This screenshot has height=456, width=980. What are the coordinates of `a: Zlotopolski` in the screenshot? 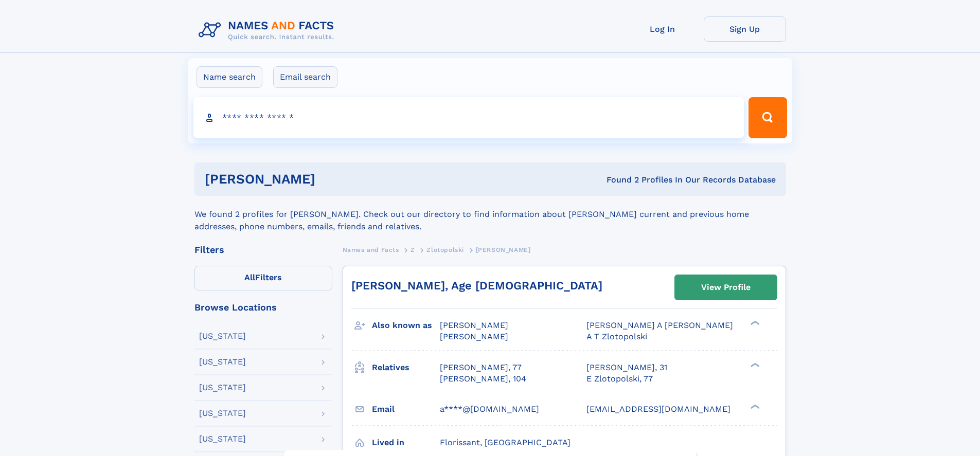 It's located at (445, 249).